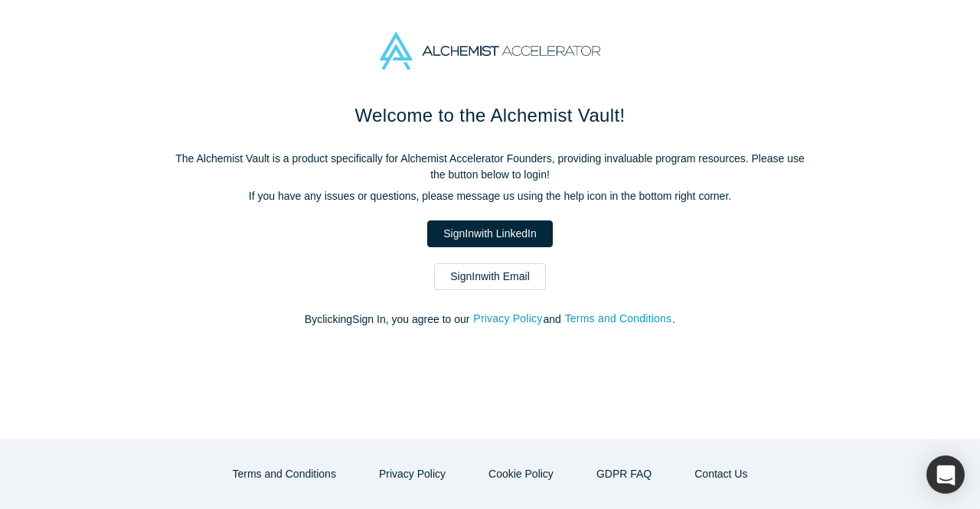 This screenshot has height=509, width=980. What do you see at coordinates (720, 474) in the screenshot?
I see `button: Contact Us` at bounding box center [720, 474].